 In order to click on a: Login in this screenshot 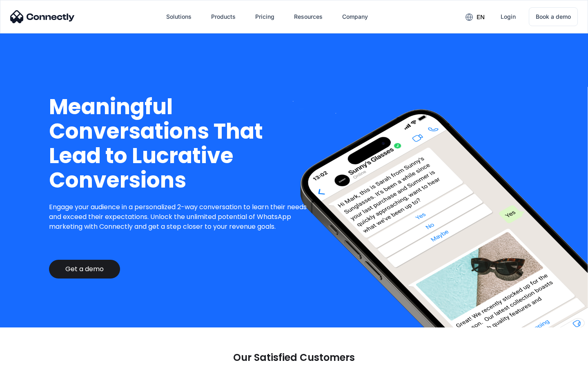, I will do `click(508, 17)`.